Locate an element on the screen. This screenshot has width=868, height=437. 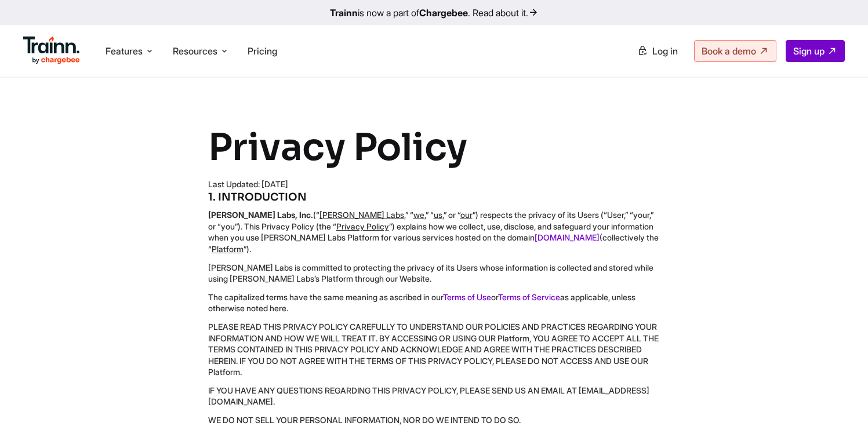
span: Pricing is located at coordinates (262, 51).